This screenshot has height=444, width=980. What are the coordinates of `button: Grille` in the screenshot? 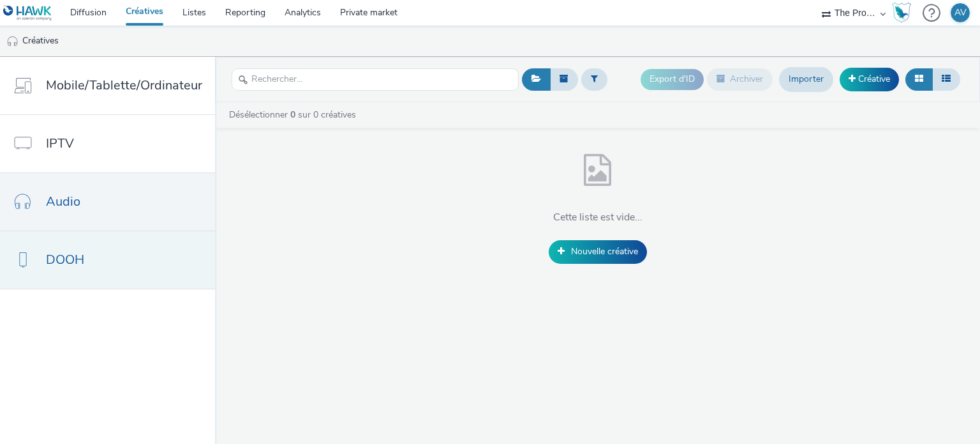 It's located at (918, 79).